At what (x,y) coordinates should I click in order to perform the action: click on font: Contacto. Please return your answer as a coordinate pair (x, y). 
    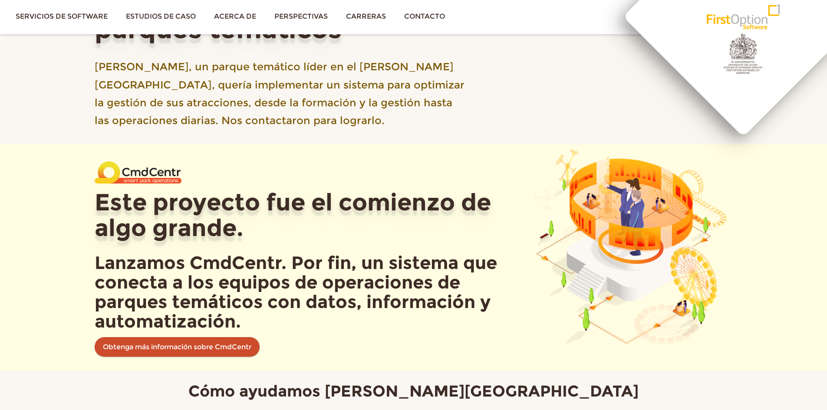
    Looking at the image, I should click on (425, 16).